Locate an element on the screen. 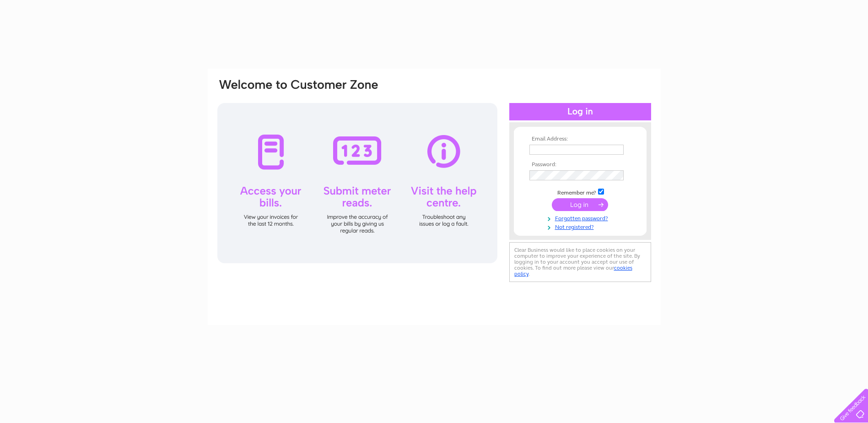 The height and width of the screenshot is (423, 868). a: Not registered? is located at coordinates (581, 226).